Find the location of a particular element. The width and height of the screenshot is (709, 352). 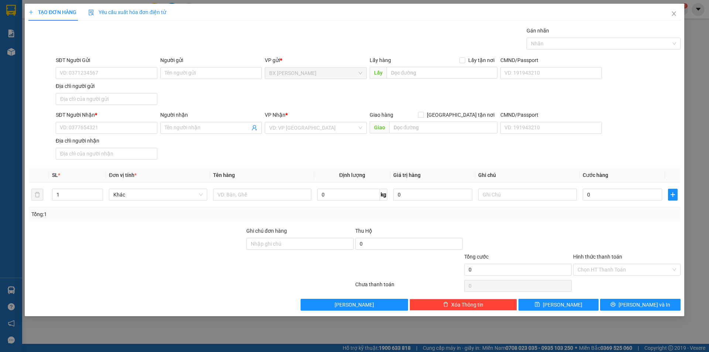

input: Ghi chú đơn hàng is located at coordinates (300, 244).